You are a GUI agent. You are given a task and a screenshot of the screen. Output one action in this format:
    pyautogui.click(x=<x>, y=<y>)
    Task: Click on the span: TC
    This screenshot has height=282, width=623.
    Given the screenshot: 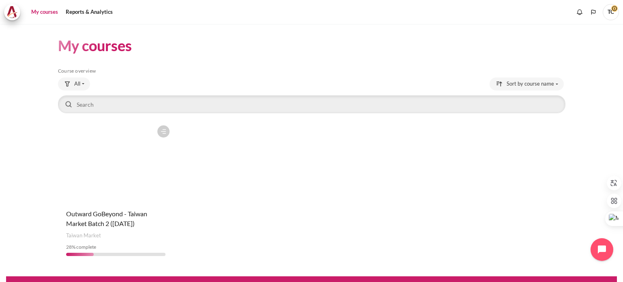 What is the action you would take?
    pyautogui.click(x=610, y=12)
    